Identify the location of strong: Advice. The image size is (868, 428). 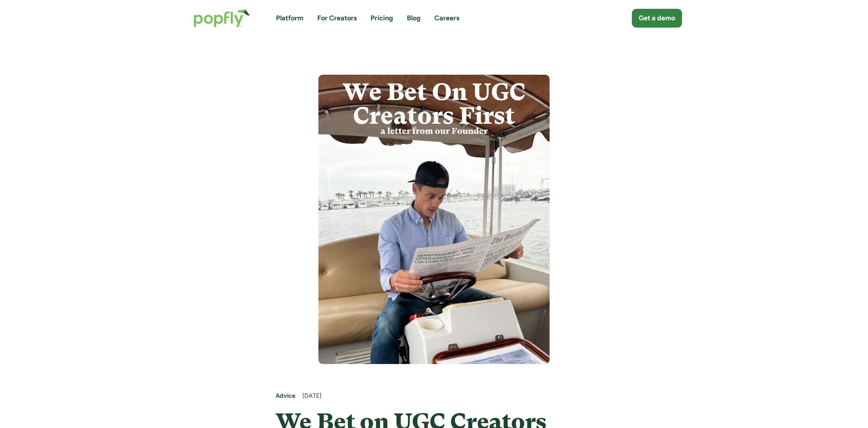
(286, 395).